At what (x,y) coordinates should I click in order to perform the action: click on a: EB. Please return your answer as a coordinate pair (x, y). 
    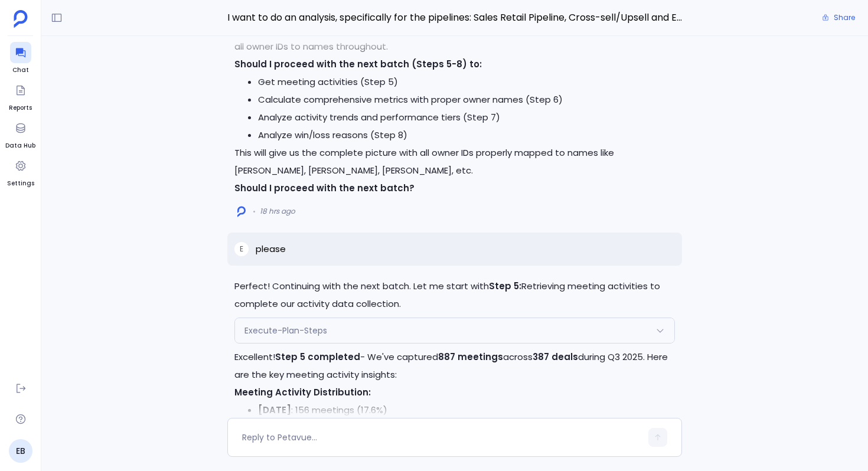
    Looking at the image, I should click on (21, 451).